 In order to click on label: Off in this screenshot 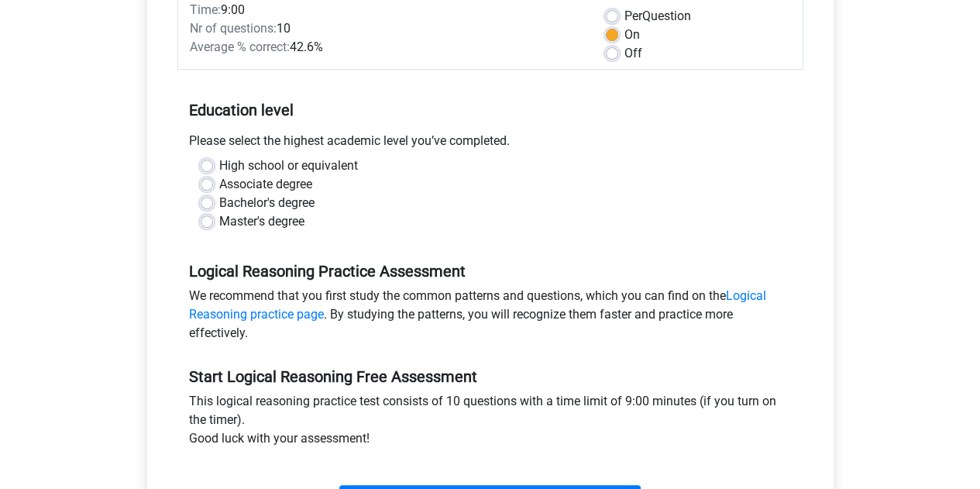, I will do `click(633, 54)`.